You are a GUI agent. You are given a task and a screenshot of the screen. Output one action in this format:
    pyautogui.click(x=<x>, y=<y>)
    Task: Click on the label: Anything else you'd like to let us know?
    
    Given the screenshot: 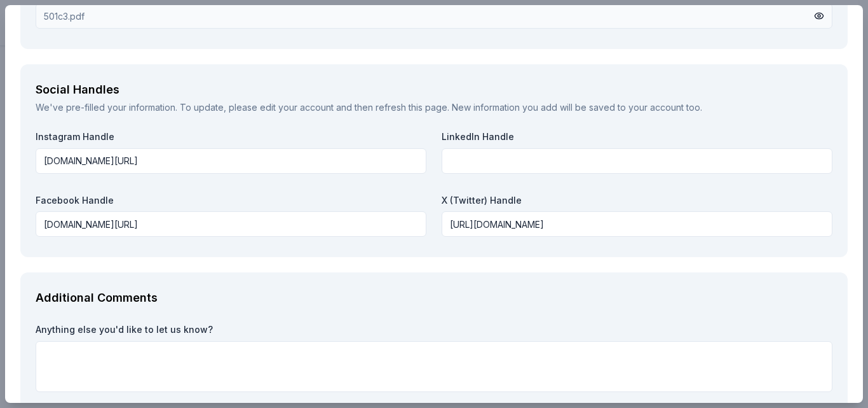 What is the action you would take?
    pyautogui.click(x=434, y=329)
    